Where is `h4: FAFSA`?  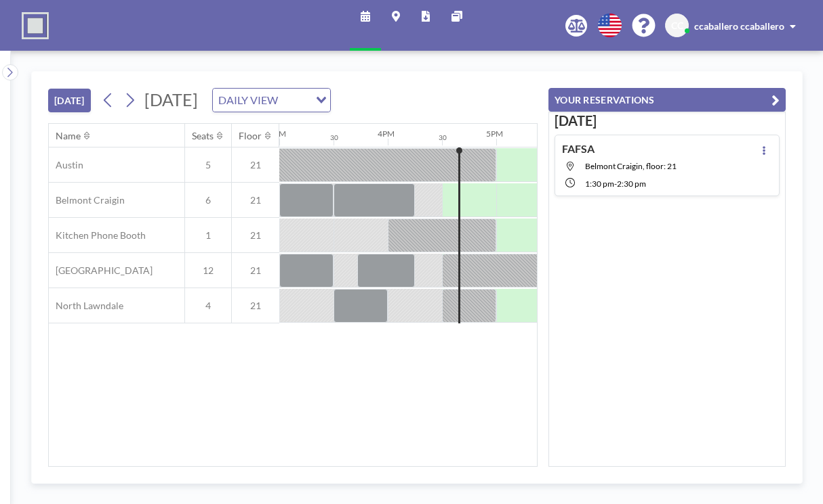 h4: FAFSA is located at coordinates (578, 149).